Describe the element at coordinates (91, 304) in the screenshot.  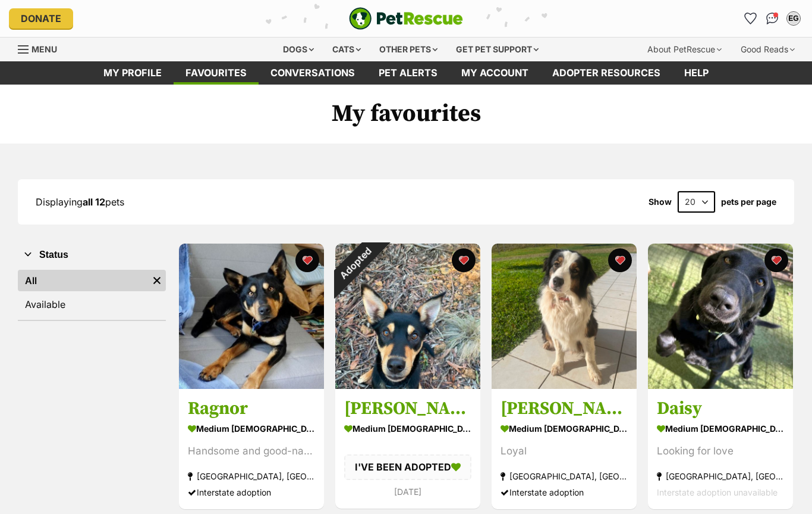
I see `a: Available` at that location.